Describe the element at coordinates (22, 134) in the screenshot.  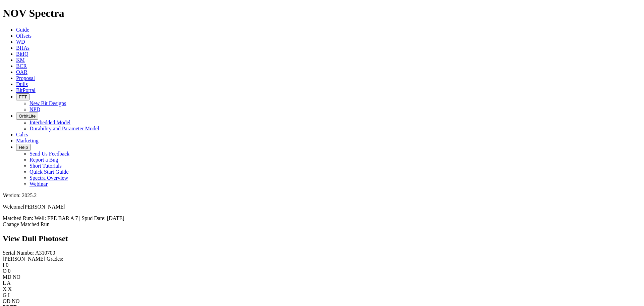
I see `a: Calcs` at that location.